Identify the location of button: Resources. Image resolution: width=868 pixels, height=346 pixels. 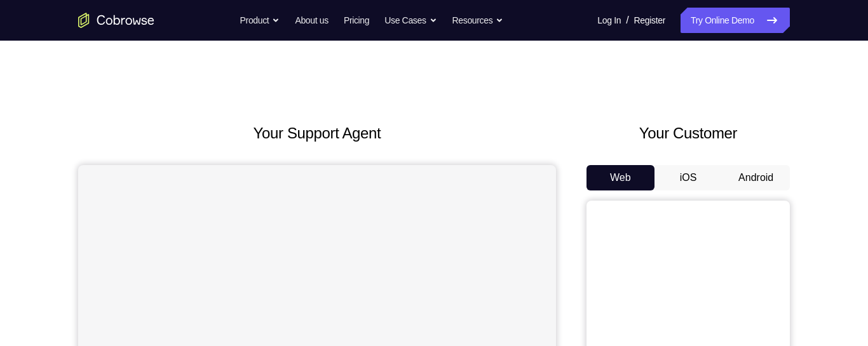
(478, 20).